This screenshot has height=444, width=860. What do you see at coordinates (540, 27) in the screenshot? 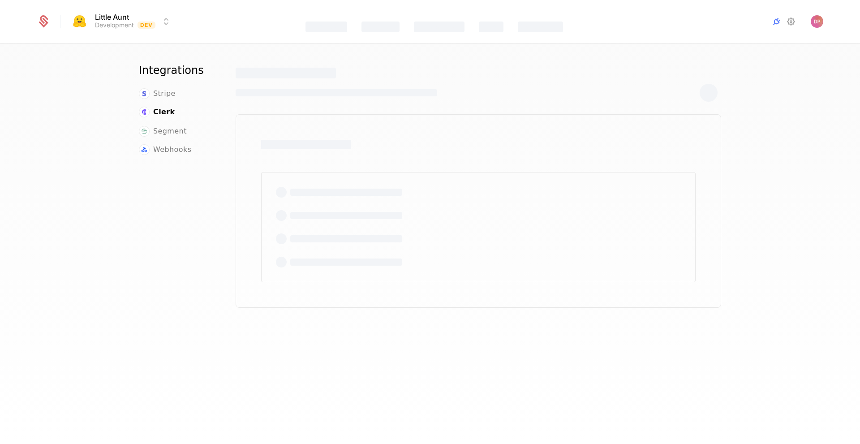
I see `div: Components` at bounding box center [540, 27].